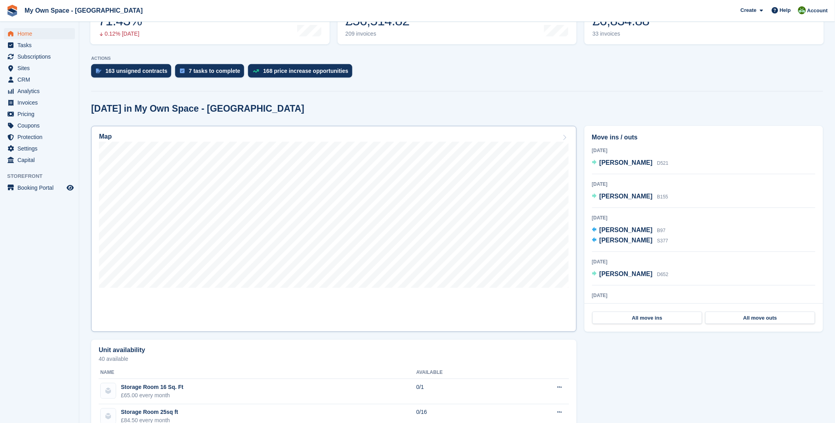  I want to click on span: Storefront, so click(43, 176).